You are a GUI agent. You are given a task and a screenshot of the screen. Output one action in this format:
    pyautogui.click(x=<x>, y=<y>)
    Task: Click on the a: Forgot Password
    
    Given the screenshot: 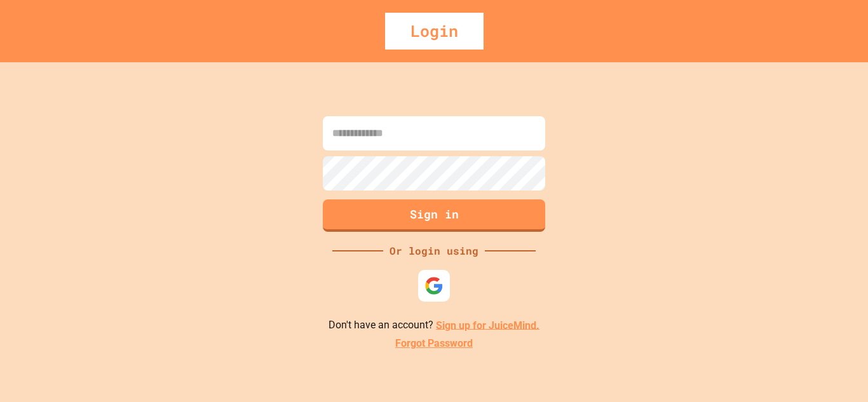 What is the action you would take?
    pyautogui.click(x=434, y=343)
    